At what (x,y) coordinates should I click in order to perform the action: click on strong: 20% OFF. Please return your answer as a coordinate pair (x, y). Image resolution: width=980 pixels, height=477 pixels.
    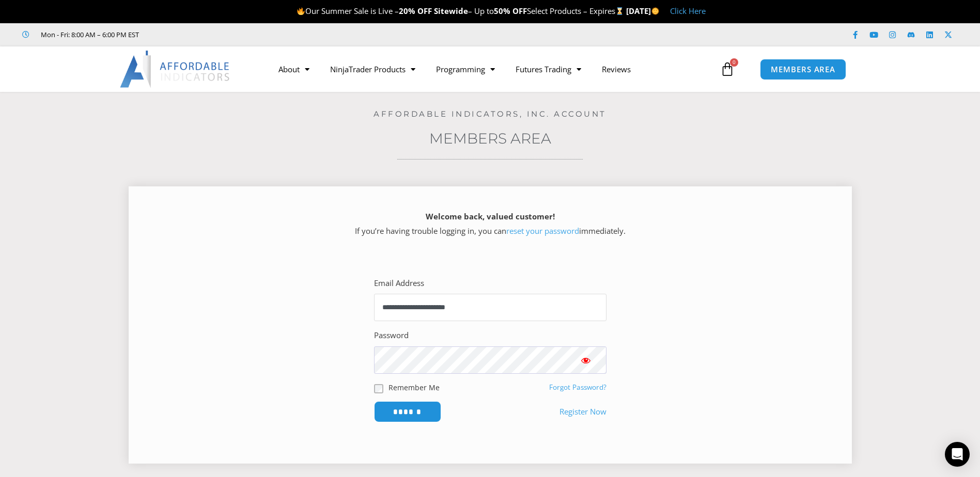
    Looking at the image, I should click on (415, 11).